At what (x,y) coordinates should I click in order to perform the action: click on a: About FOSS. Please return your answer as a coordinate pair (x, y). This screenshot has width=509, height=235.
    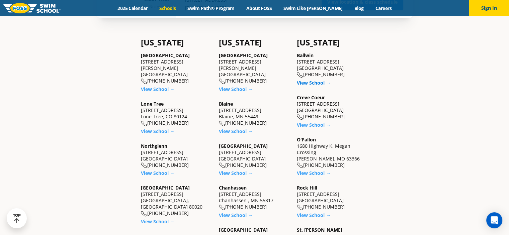
    Looking at the image, I should click on (259, 8).